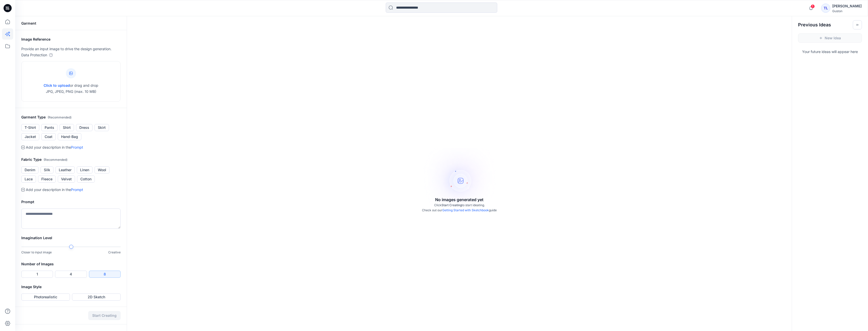  Describe the element at coordinates (49, 128) in the screenshot. I see `button: Pants` at that location.